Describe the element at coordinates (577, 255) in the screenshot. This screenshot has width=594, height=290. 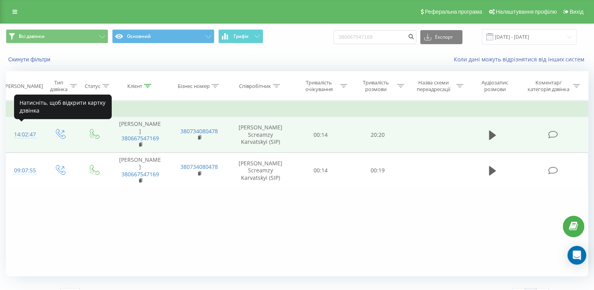
I see `div: Open Intercom Messenger` at that location.